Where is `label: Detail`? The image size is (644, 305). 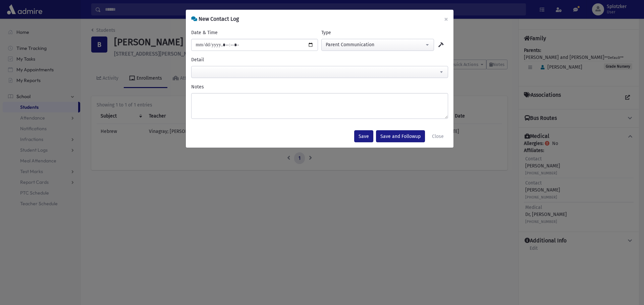 label: Detail is located at coordinates (198, 60).